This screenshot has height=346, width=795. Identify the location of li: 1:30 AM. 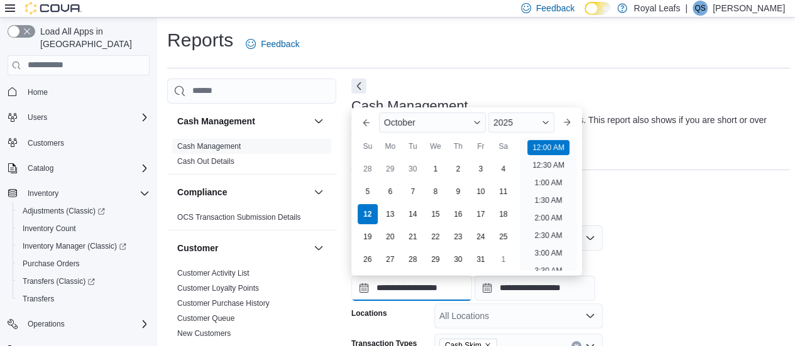
(548, 200).